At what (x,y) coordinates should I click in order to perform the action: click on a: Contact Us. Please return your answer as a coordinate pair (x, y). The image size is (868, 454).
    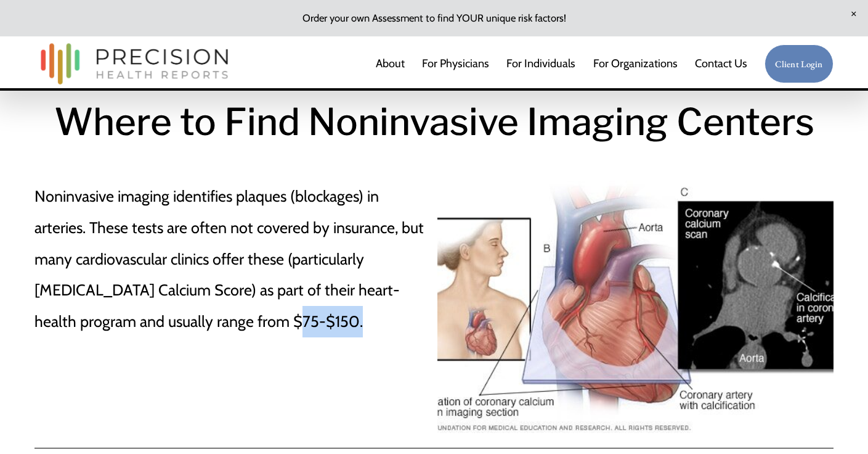
    Looking at the image, I should click on (721, 63).